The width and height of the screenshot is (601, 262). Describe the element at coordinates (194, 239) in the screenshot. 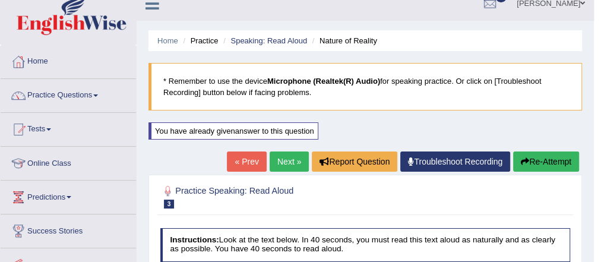

I see `b: Instructions:` at that location.